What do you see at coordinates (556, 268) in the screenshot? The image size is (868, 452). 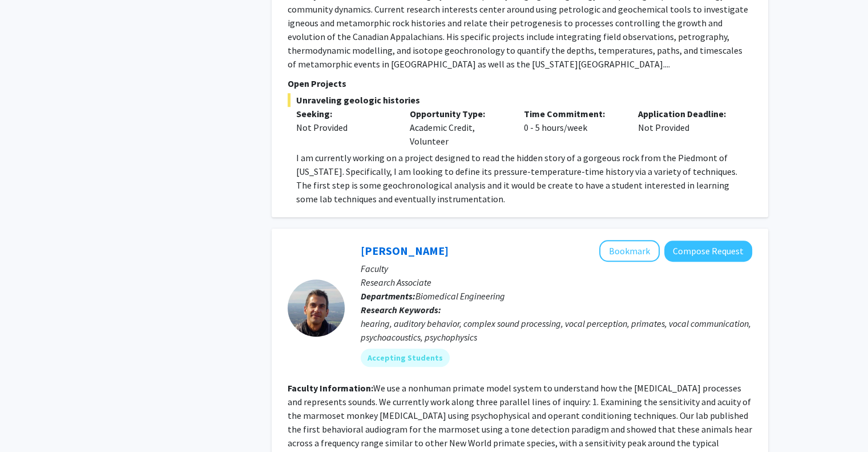 I see `p: Faculty` at bounding box center [556, 268].